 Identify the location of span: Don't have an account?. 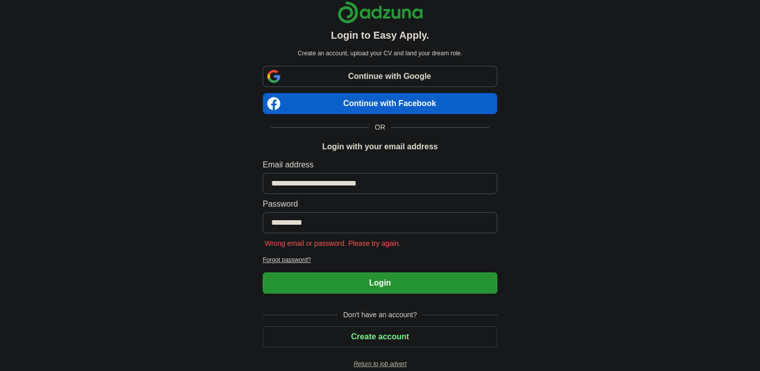
(380, 314).